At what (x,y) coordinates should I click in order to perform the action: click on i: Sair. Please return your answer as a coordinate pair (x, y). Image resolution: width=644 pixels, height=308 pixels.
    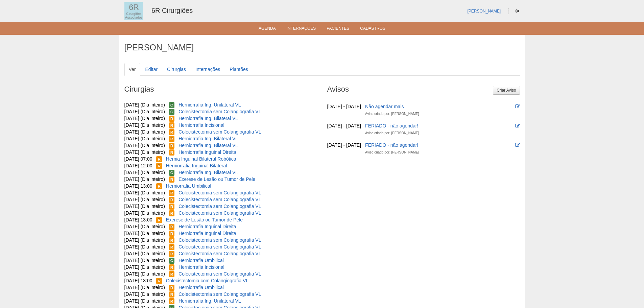
    Looking at the image, I should click on (517, 11).